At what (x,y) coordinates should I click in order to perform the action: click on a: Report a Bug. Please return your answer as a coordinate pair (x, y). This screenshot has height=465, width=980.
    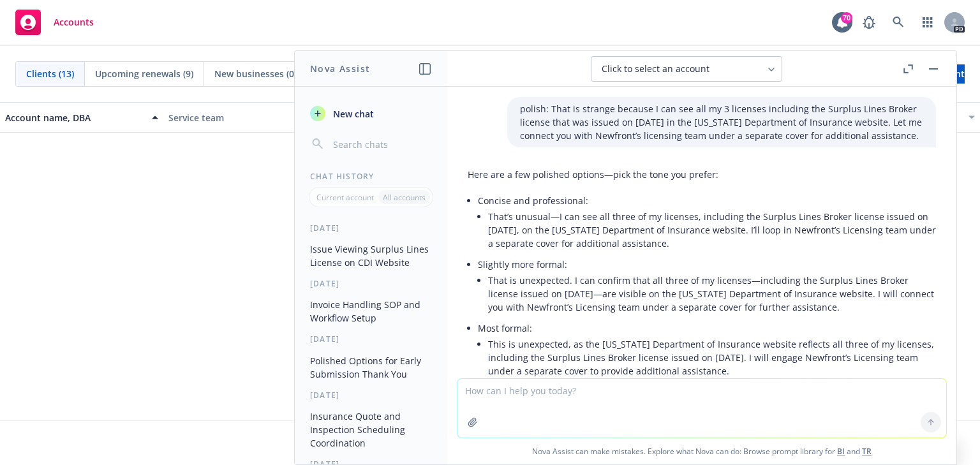
    Looking at the image, I should click on (868, 22).